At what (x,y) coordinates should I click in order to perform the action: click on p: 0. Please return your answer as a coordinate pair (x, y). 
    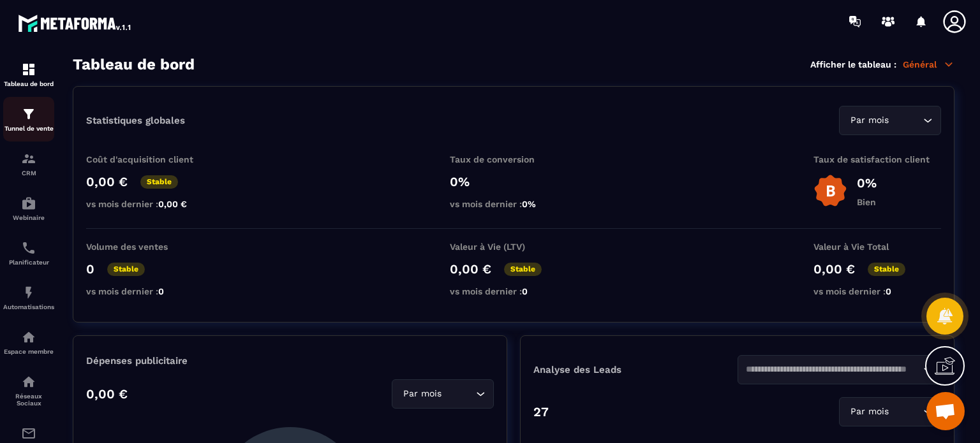
    Looking at the image, I should click on (90, 269).